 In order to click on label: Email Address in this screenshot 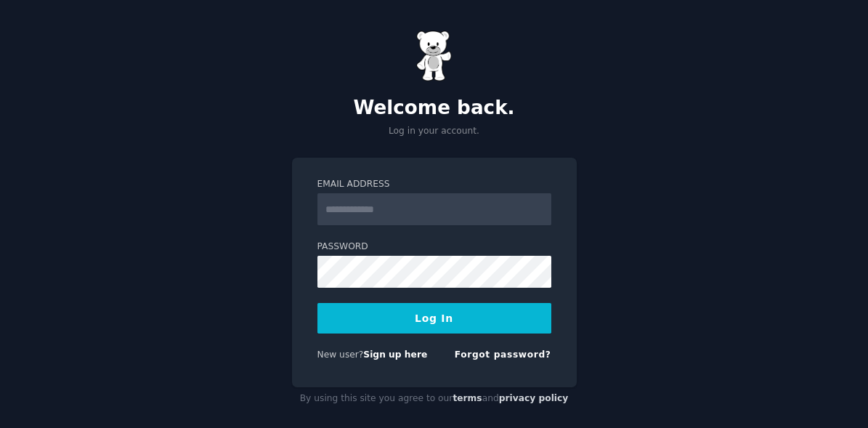, I will do `click(434, 185)`.